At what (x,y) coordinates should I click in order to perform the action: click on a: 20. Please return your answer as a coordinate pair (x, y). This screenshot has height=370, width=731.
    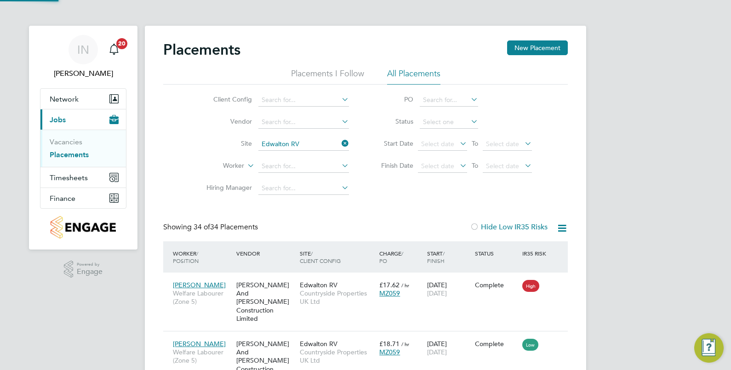
    Looking at the image, I should click on (114, 50).